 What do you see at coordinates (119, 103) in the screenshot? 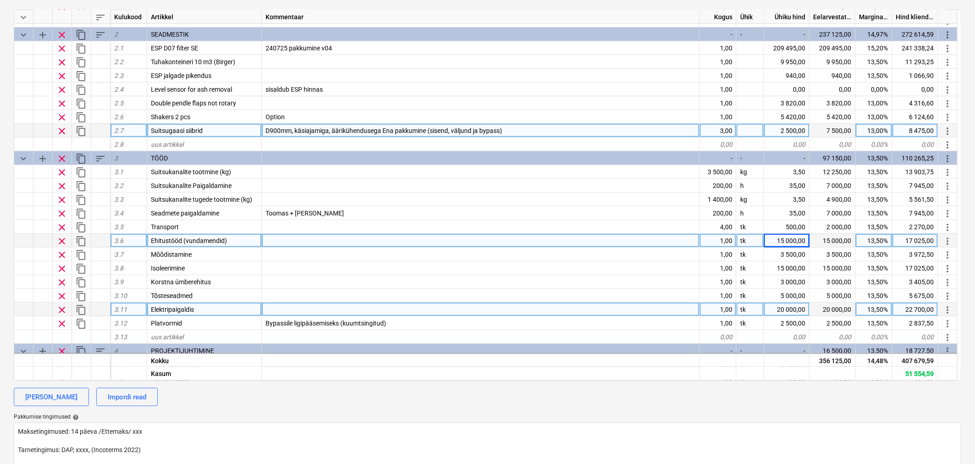
I see `span: 2.5` at bounding box center [119, 103].